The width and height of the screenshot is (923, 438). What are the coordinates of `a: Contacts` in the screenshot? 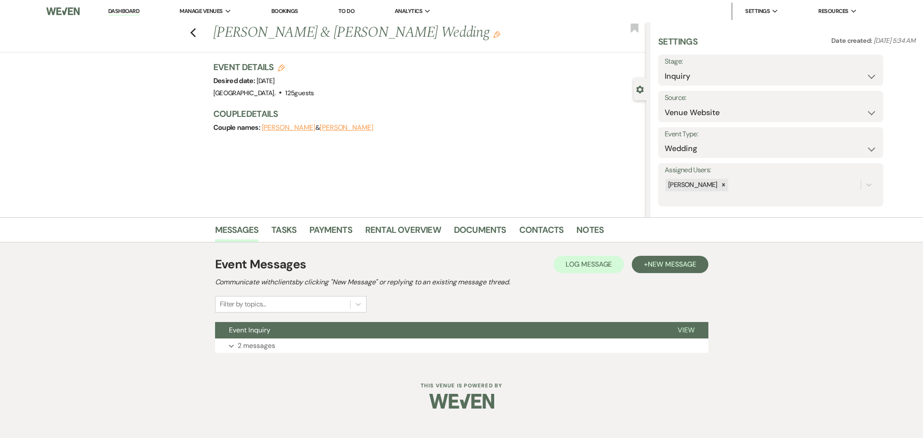 It's located at (541, 232).